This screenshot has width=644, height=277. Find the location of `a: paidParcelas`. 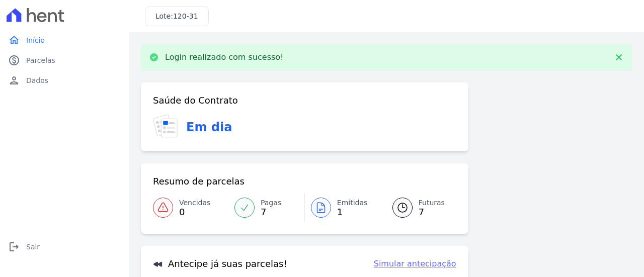

a: paidParcelas is located at coordinates (65, 60).